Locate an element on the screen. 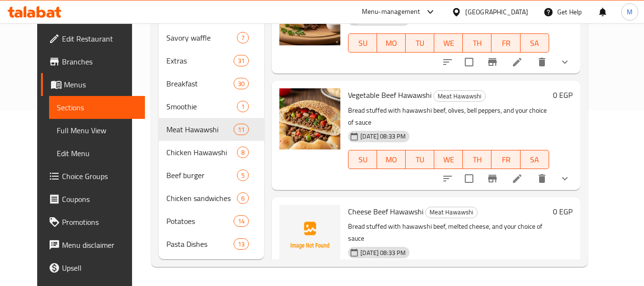  span: Edit Menu is located at coordinates (97, 153).